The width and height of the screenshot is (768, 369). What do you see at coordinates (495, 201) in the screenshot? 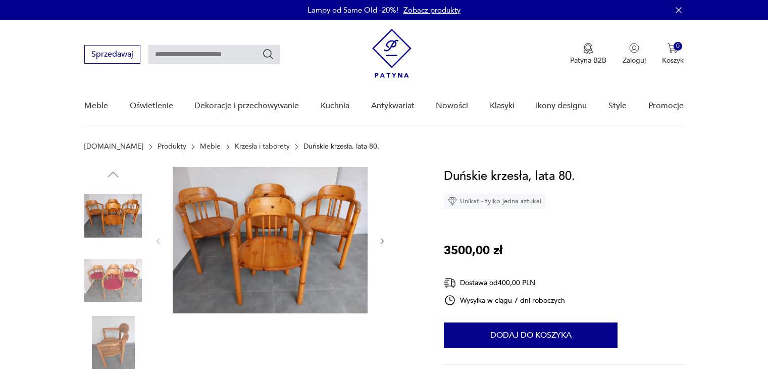
I see `div: Unikat - tylko jedna sztuka!` at bounding box center [495, 201].